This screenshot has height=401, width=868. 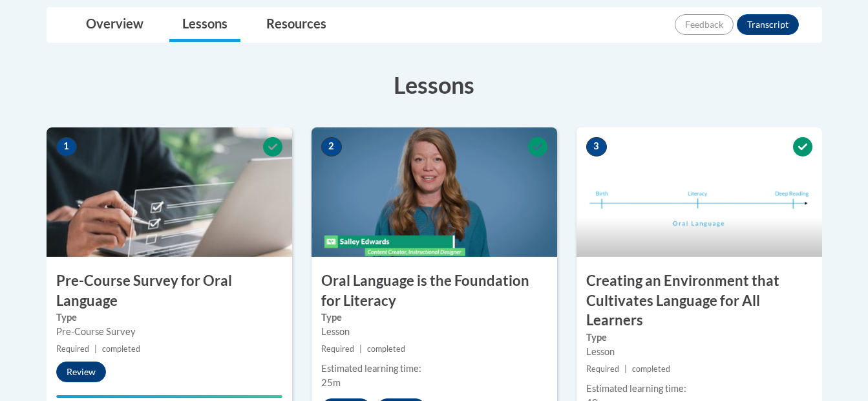 What do you see at coordinates (81, 372) in the screenshot?
I see `button: Review` at bounding box center [81, 372].